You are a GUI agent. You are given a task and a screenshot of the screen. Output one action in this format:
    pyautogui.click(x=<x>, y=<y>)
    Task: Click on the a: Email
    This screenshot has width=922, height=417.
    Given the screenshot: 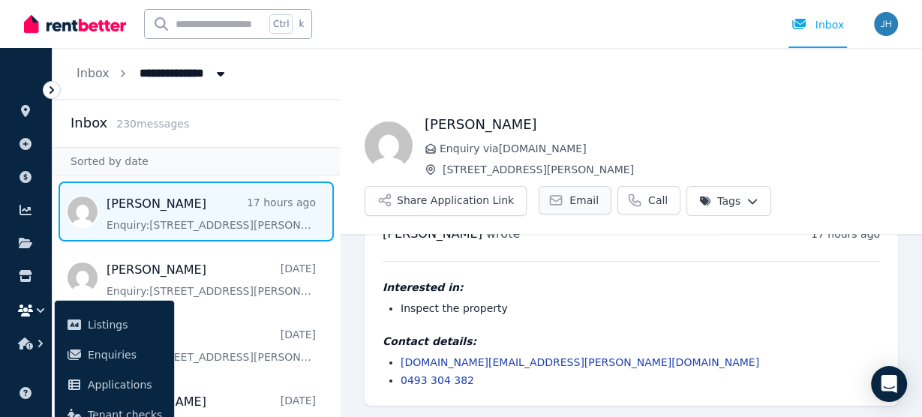 What is the action you would take?
    pyautogui.click(x=575, y=200)
    